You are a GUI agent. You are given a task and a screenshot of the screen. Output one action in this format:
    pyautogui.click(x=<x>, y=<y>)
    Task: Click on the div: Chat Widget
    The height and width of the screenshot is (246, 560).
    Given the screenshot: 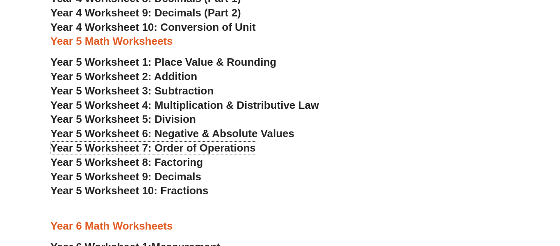 What is the action you would take?
    pyautogui.click(x=492, y=199)
    